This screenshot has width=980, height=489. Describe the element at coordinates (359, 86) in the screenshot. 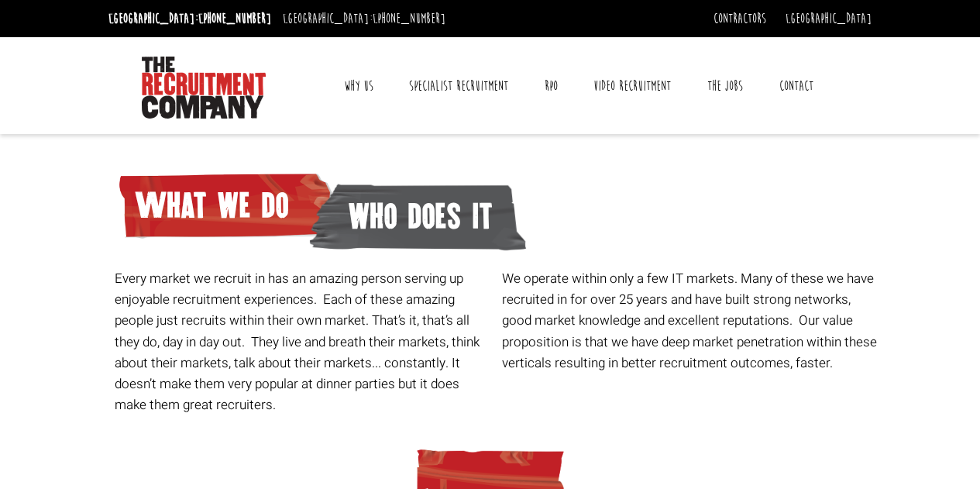

I see `a: Why Us` at that location.